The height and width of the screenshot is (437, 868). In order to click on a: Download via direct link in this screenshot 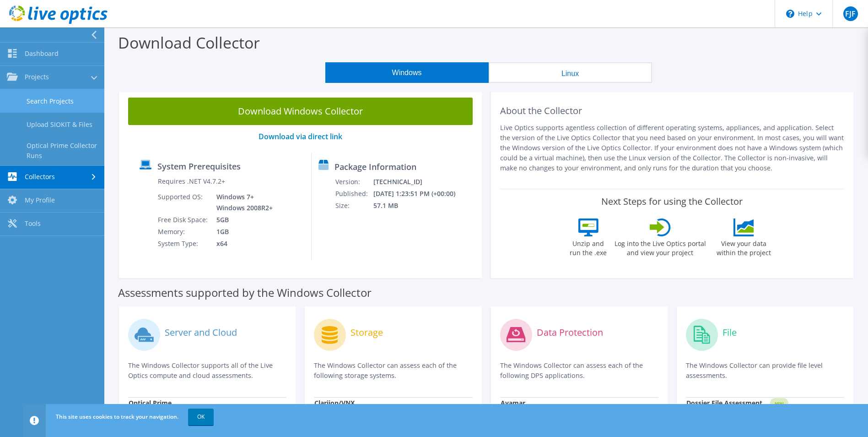, I will do `click(300, 137)`.